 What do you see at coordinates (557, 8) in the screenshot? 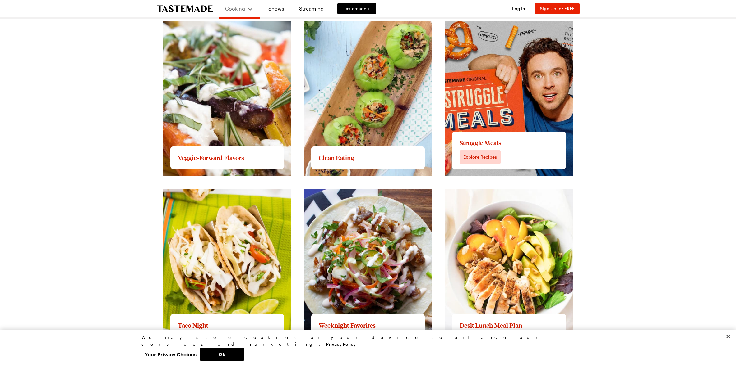
I see `span: Sign Up for FREE` at bounding box center [557, 8].